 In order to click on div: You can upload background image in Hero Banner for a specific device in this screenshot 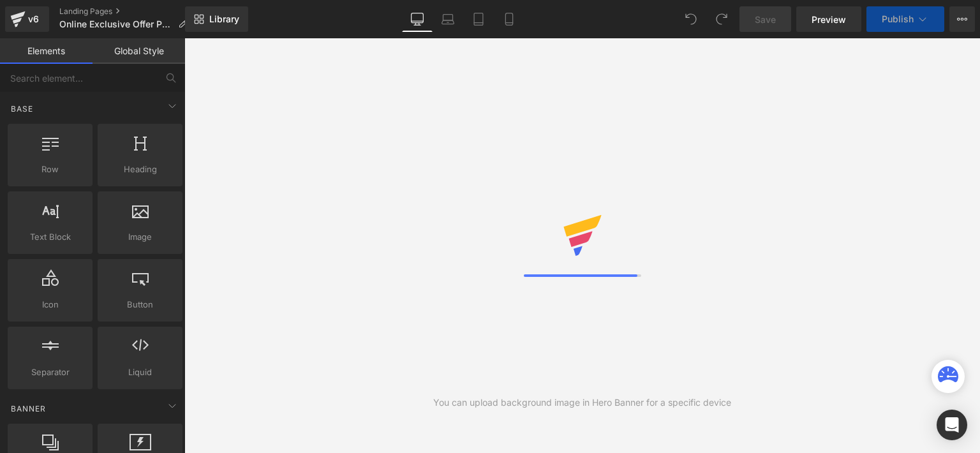, I will do `click(582, 402)`.